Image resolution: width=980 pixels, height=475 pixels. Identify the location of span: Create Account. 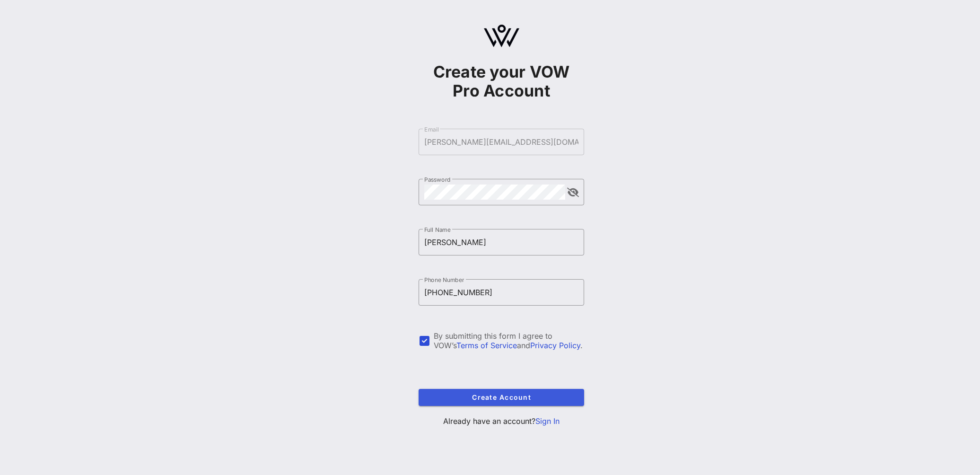
(501, 397).